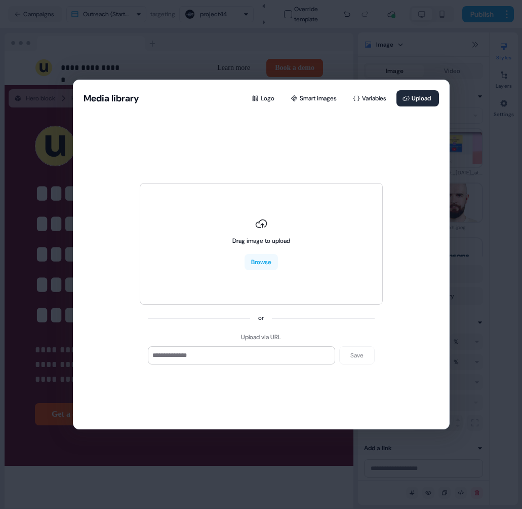 This screenshot has width=522, height=509. What do you see at coordinates (261, 241) in the screenshot?
I see `div: Drag image to upload` at bounding box center [261, 241].